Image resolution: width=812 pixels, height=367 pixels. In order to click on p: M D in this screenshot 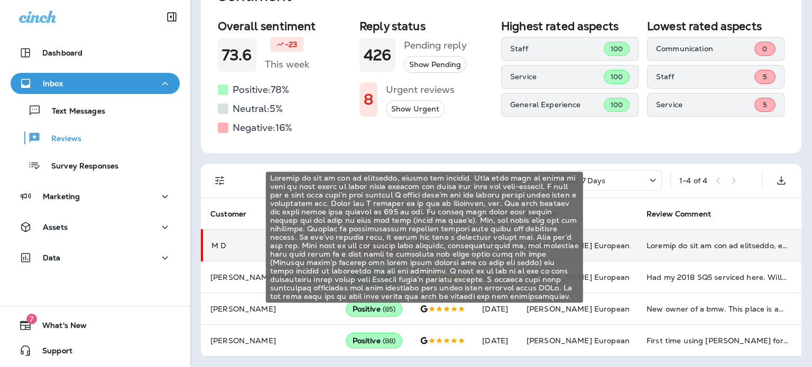, I will do `click(270, 246)`.